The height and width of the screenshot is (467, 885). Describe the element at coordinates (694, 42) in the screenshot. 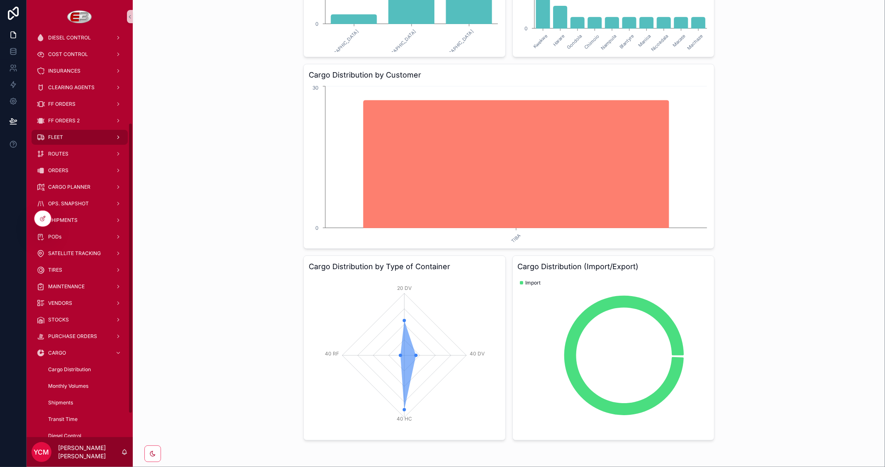

I see `text: Machaze` at that location.